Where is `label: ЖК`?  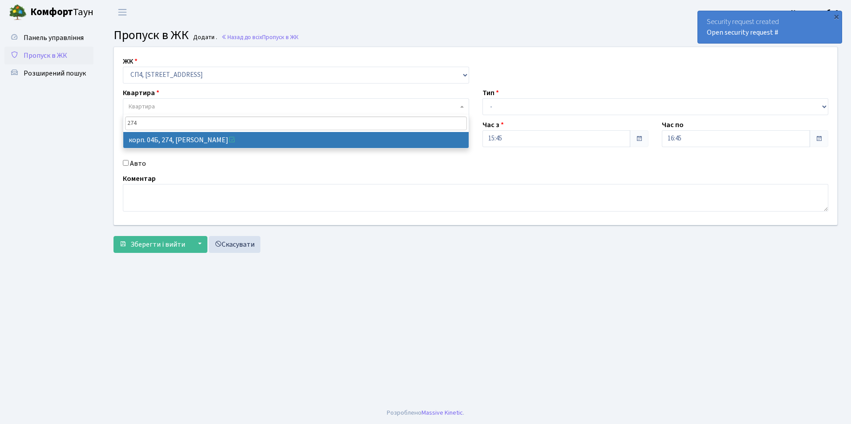
label: ЖК is located at coordinates (130, 61).